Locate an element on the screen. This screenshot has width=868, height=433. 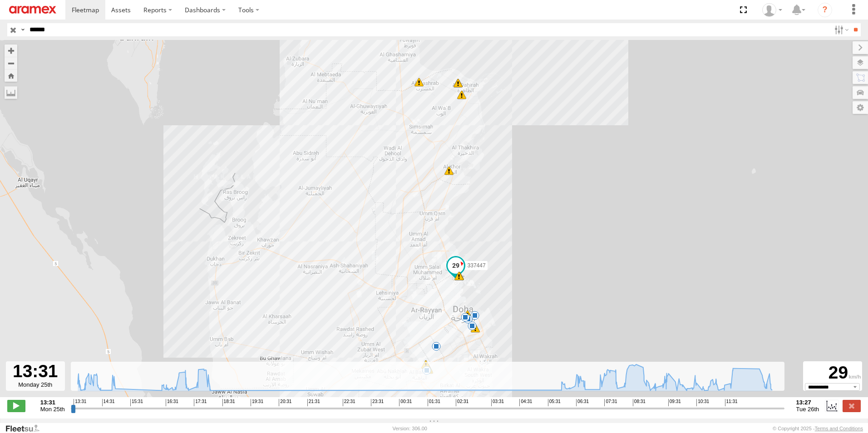
span: 18:31 is located at coordinates (229, 402).